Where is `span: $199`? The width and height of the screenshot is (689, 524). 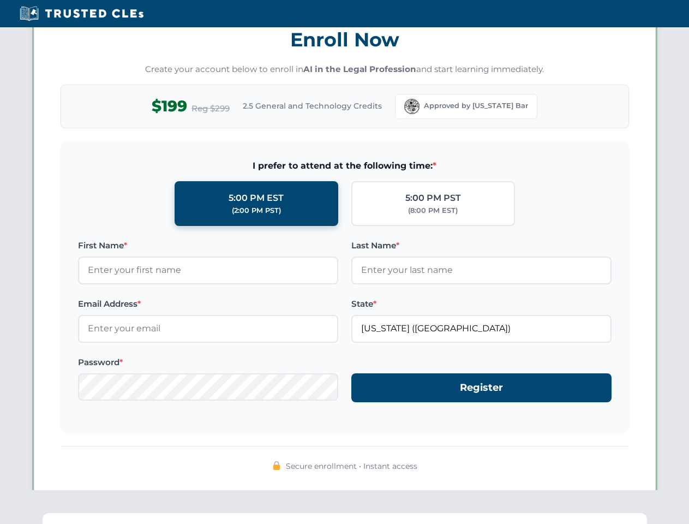
span: $199 is located at coordinates (169, 106).